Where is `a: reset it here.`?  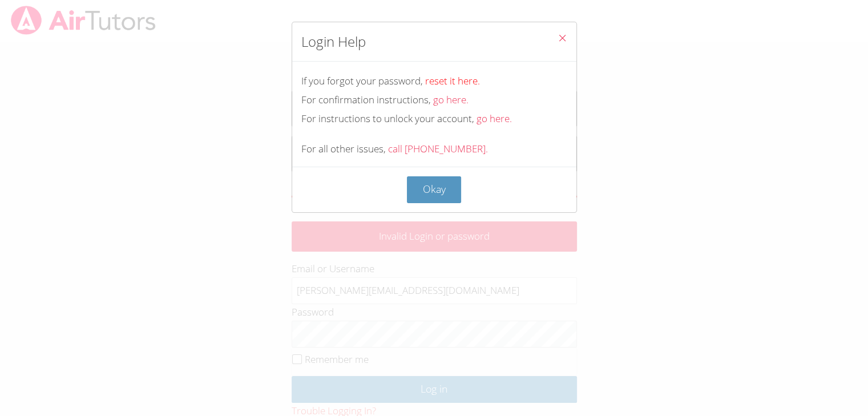 a: reset it here. is located at coordinates (452, 80).